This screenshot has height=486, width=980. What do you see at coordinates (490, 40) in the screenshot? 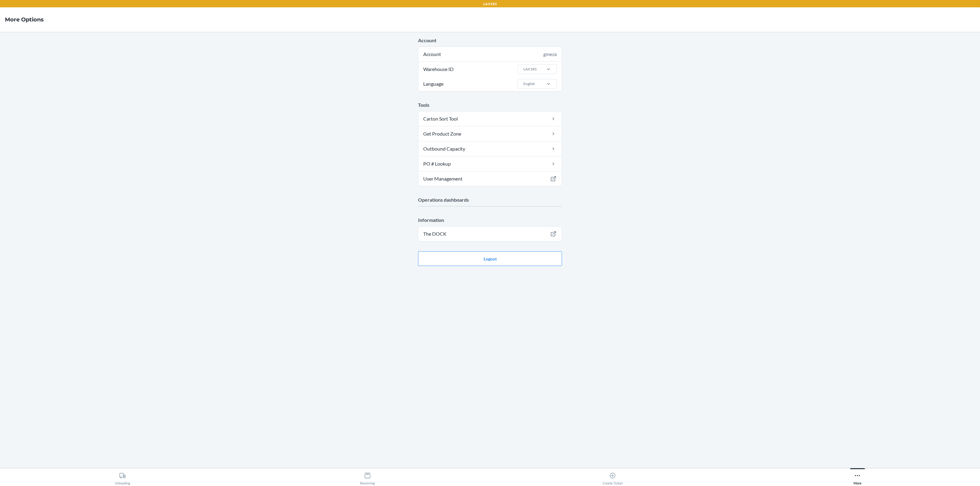
I see `p: Account` at bounding box center [490, 40].